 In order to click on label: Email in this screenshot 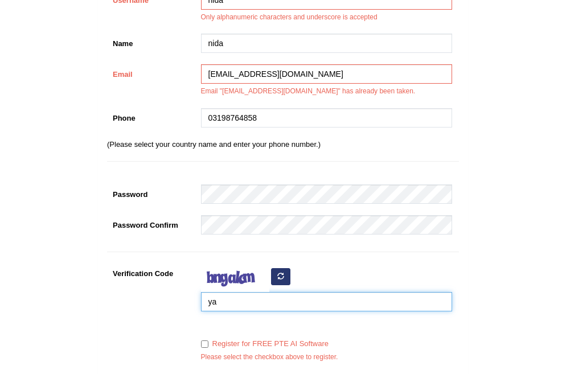, I will do `click(151, 72)`.